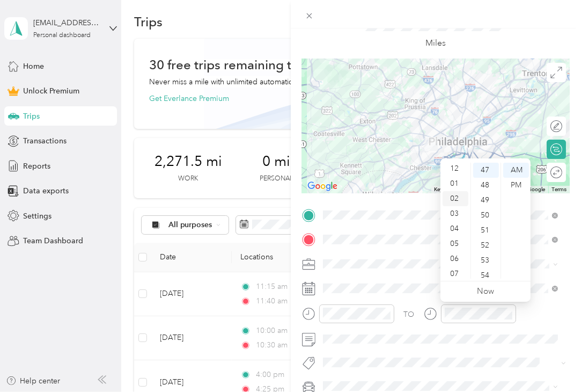  What do you see at coordinates (486, 170) in the screenshot?
I see `div: 47` at bounding box center [486, 170].